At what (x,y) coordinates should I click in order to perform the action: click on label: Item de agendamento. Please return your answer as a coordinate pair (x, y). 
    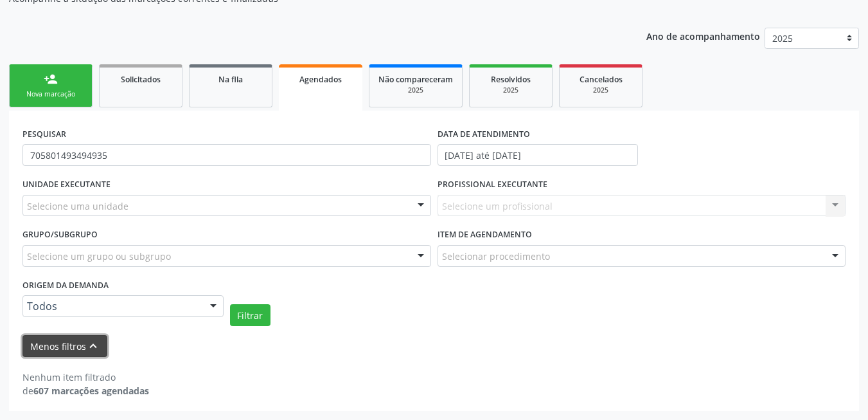
    Looking at the image, I should click on (485, 235).